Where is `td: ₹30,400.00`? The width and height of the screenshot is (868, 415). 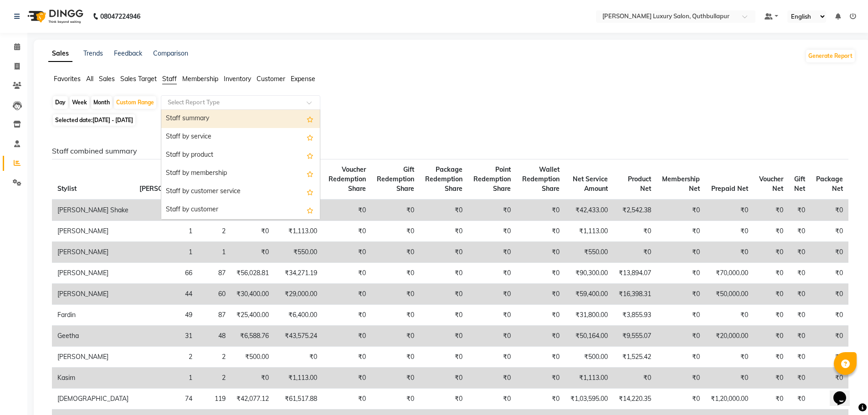 td: ₹30,400.00 is located at coordinates (252, 294).